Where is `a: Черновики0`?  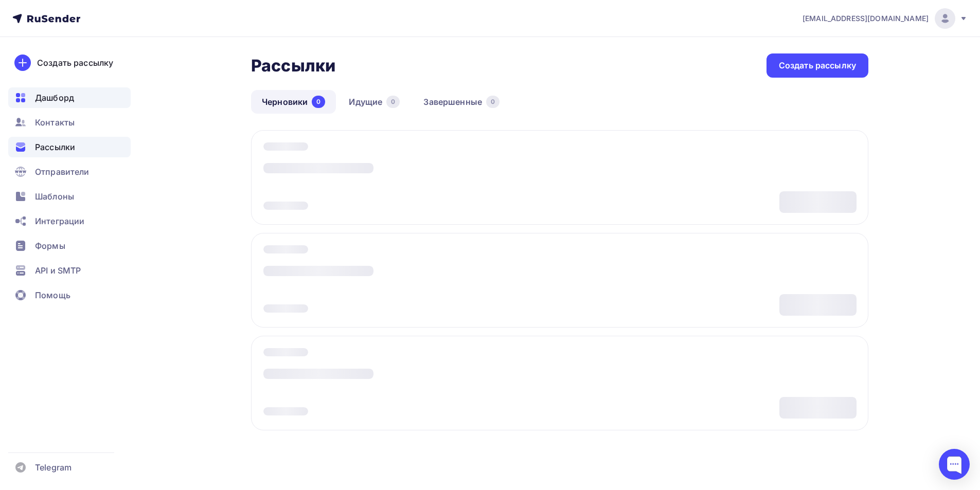 a: Черновики0 is located at coordinates (293, 102).